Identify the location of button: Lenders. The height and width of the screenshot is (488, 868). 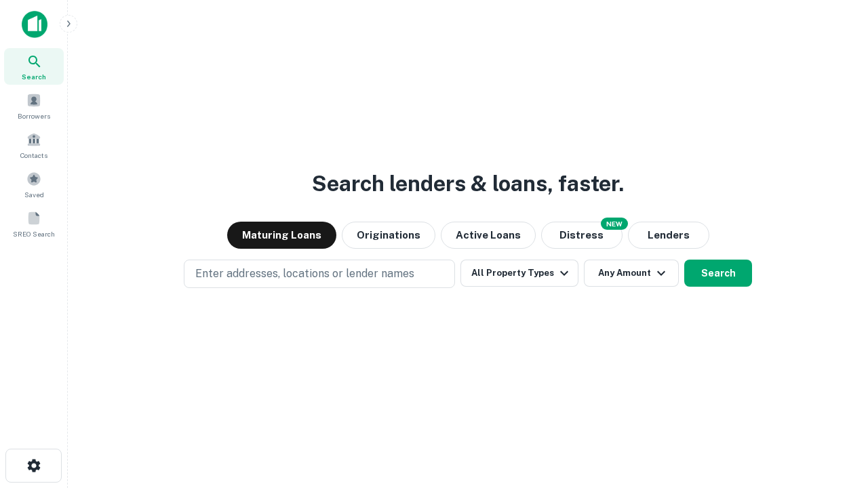
(669, 235).